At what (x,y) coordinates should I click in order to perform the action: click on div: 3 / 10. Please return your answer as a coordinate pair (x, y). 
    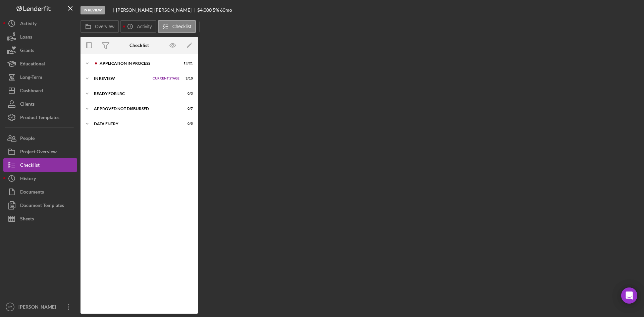
    Looking at the image, I should click on (187, 79).